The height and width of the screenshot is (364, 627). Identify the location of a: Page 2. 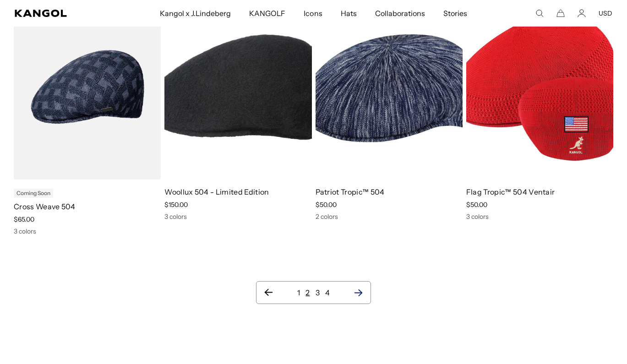
(307, 292).